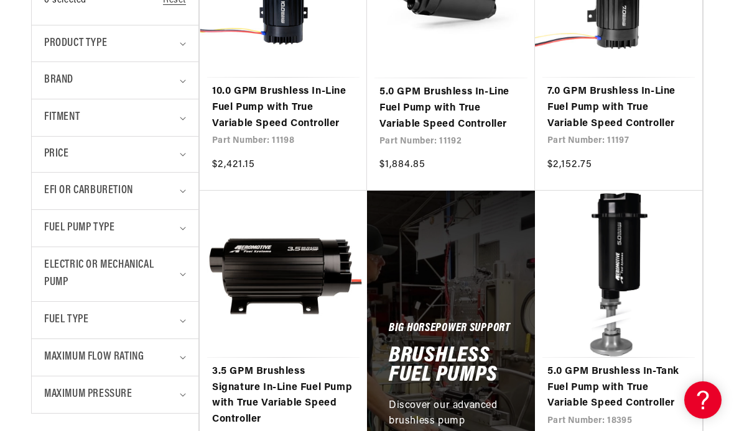 Image resolution: width=734 pixels, height=431 pixels. I want to click on summary: Maximum Pressure (0 selected), so click(115, 395).